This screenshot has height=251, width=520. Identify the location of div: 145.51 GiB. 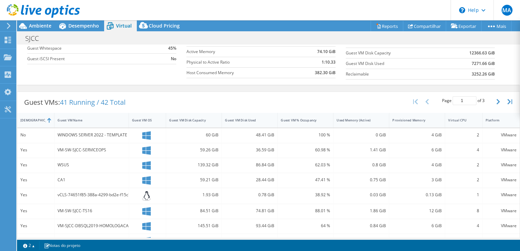
(194, 226).